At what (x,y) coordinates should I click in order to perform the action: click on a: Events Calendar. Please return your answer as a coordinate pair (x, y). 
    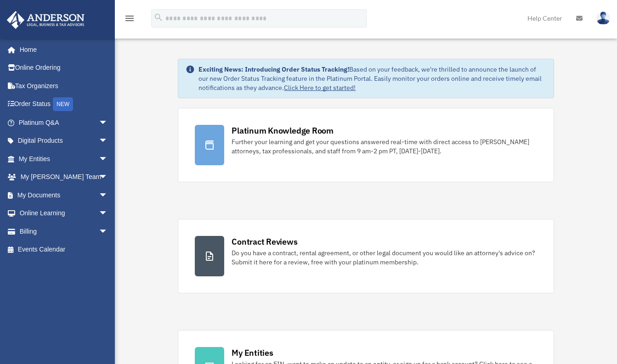
    Looking at the image, I should click on (64, 250).